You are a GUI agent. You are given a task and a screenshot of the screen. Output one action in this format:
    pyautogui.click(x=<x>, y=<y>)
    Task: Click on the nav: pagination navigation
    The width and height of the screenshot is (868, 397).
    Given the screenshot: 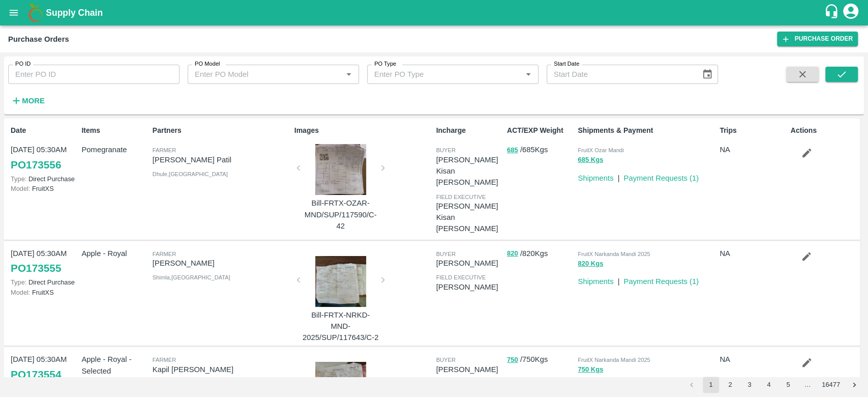 What is the action you would take?
    pyautogui.click(x=773, y=384)
    